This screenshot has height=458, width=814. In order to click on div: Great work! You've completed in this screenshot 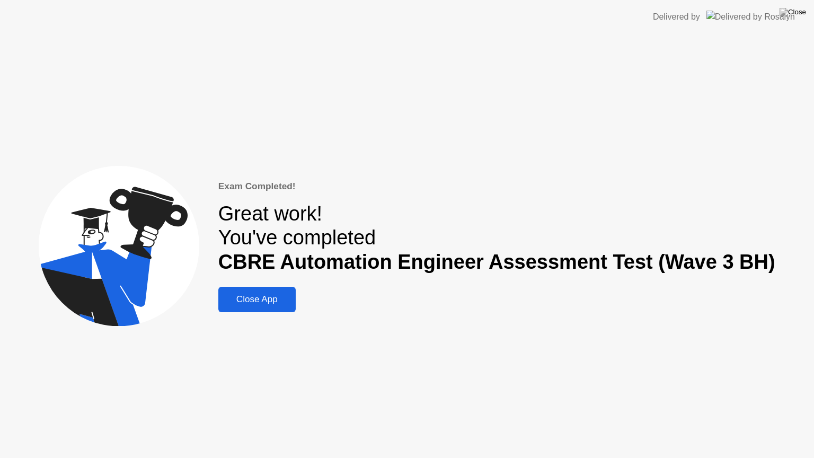, I will do `click(497, 238)`.